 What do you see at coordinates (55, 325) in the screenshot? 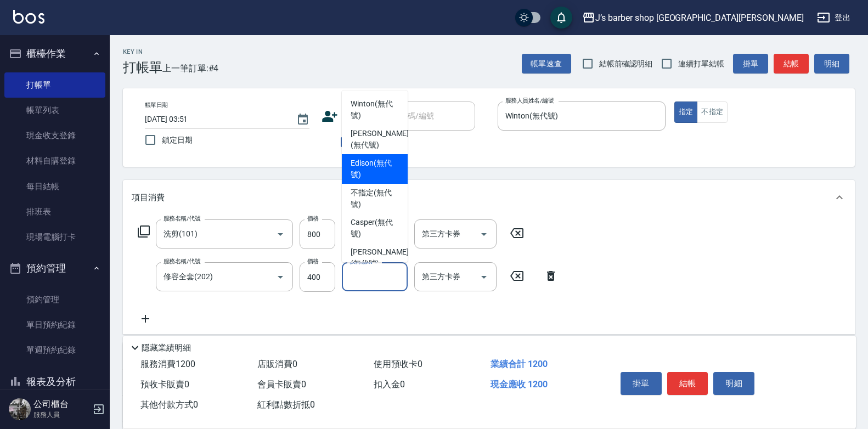
I see `a: 單日預約紀錄` at bounding box center [55, 325].